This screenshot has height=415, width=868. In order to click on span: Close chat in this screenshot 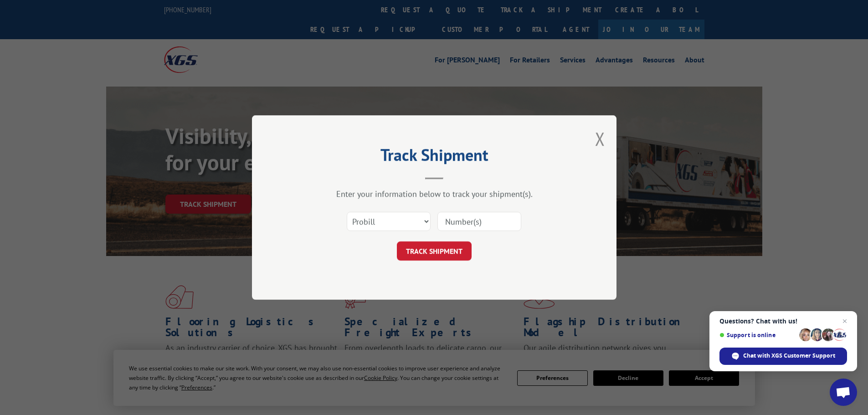, I will do `click(845, 321)`.